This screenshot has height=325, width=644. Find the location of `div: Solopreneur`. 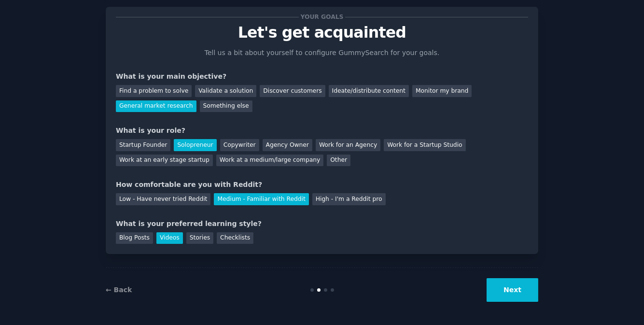

div: Solopreneur is located at coordinates (195, 145).